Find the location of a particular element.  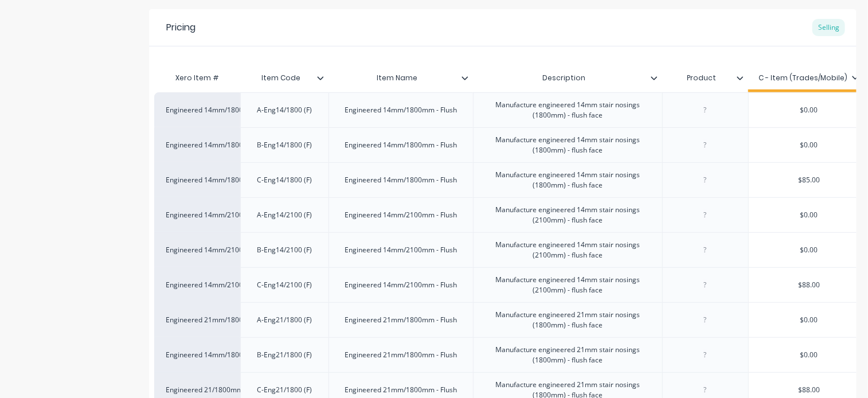

div: B-Eng14/2100 (F) is located at coordinates (285, 250).